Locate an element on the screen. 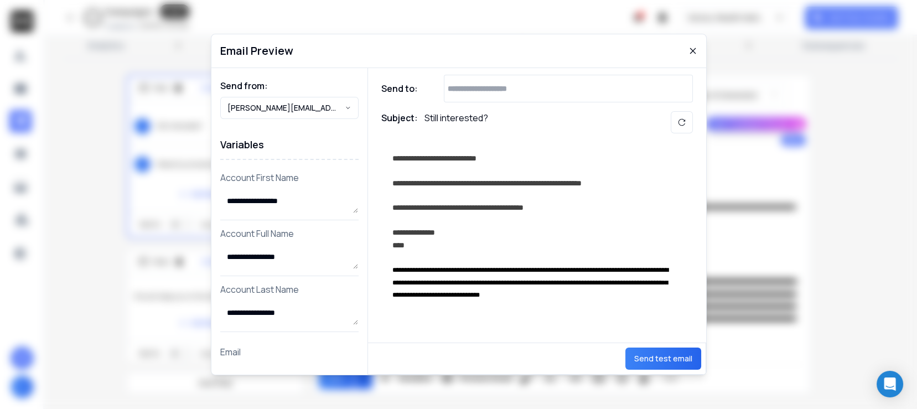 This screenshot has width=917, height=409. p: Still interested? is located at coordinates (456, 122).